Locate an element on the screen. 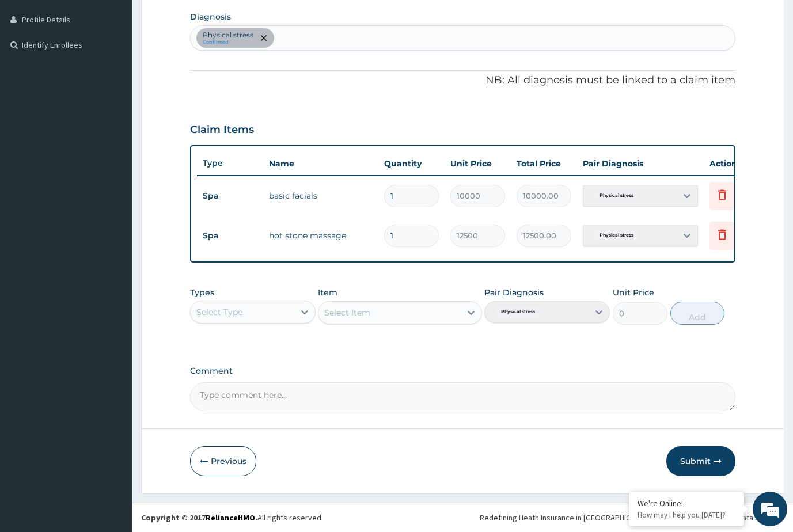  p: NB: All diagnosis must be linked to a claim item is located at coordinates (463, 80).